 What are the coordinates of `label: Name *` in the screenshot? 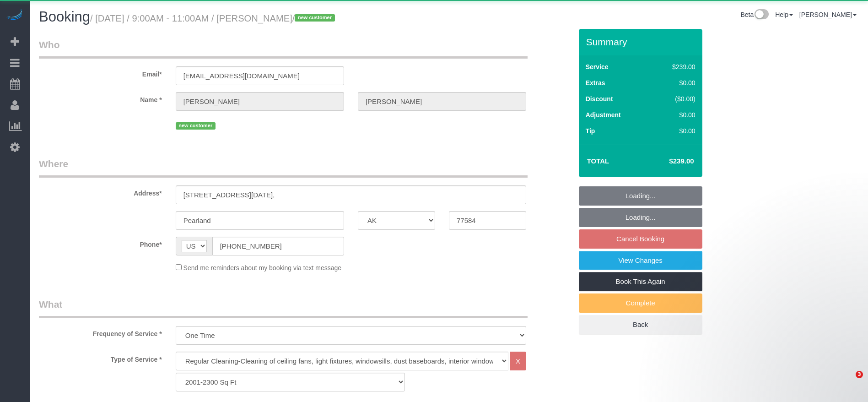 It's located at (100, 98).